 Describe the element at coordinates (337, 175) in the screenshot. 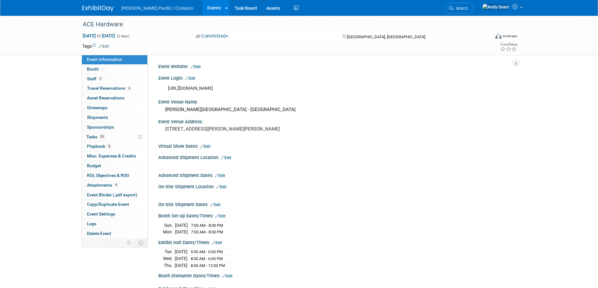

I see `div: Advanced Shipment Dates:` at that location.